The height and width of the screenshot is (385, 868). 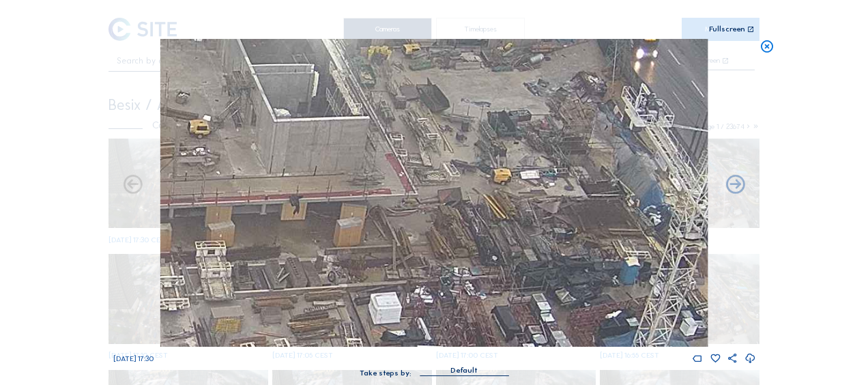 I want to click on img: Image, so click(x=434, y=192).